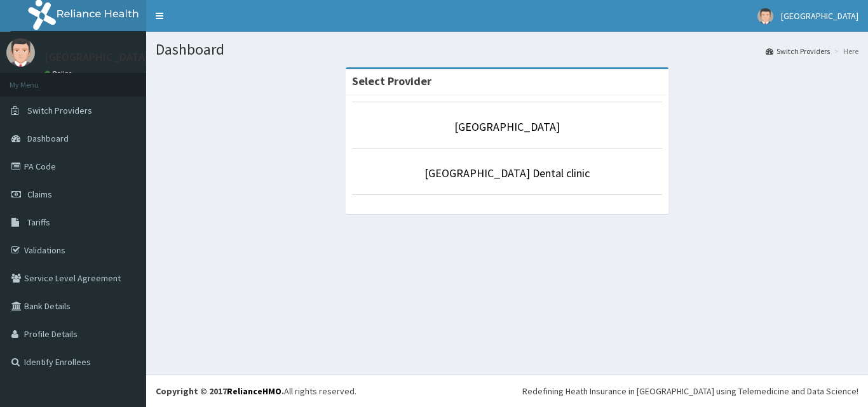 Image resolution: width=868 pixels, height=407 pixels. Describe the element at coordinates (507, 391) in the screenshot. I see `footer: All rights reserved.` at that location.